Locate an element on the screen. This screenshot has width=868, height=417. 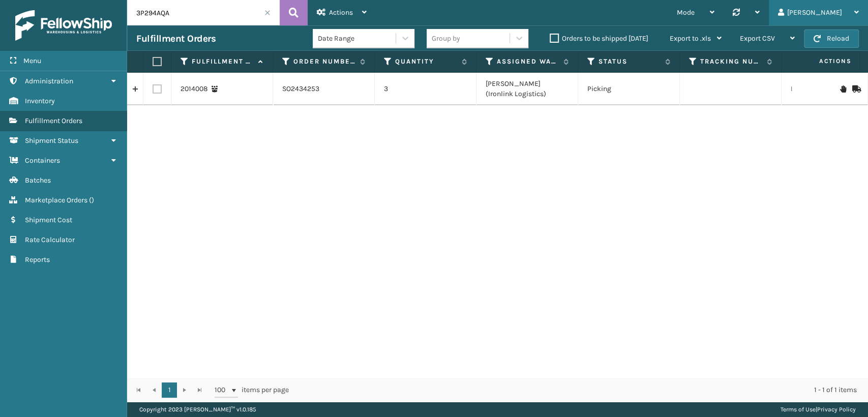
td: 3 is located at coordinates (425, 89).